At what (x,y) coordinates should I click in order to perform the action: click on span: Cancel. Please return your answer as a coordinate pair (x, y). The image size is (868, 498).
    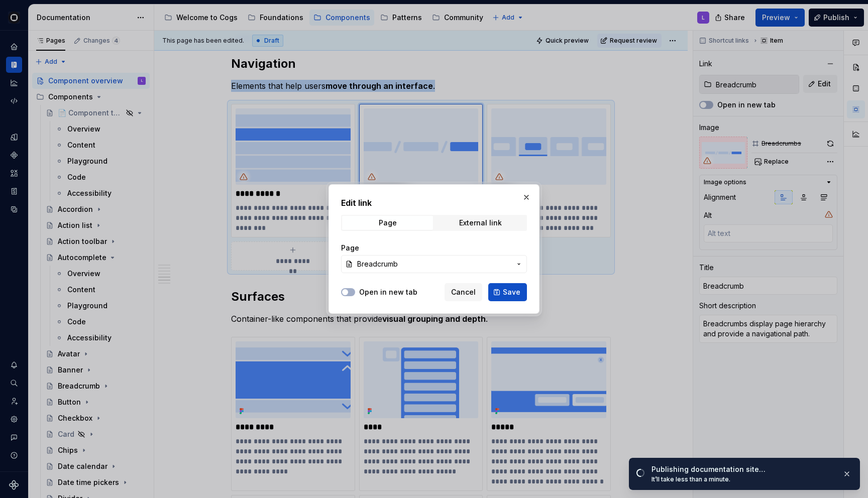
    Looking at the image, I should click on (463, 292).